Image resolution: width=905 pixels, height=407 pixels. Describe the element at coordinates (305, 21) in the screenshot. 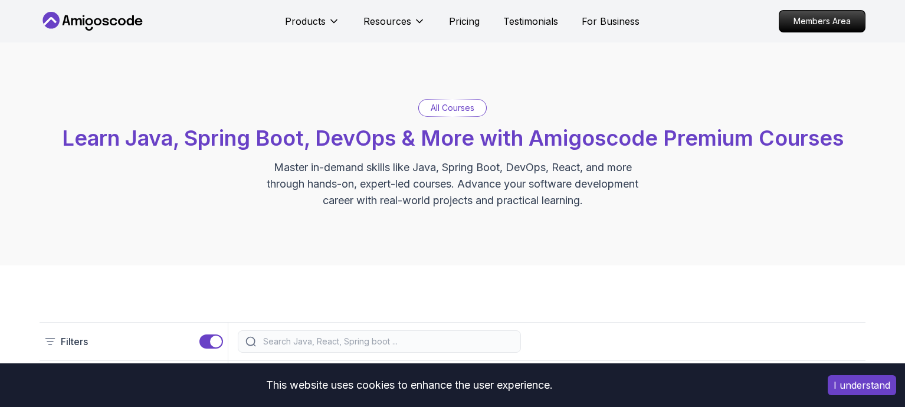

I see `p: Products` at that location.